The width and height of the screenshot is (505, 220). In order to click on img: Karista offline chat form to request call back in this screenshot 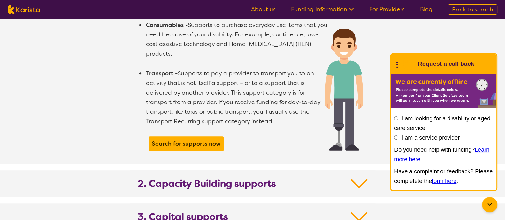, I will do `click(444, 91)`.